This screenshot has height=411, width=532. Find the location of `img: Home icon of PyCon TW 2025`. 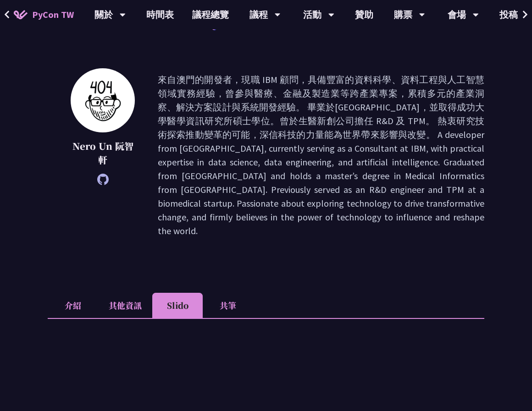

img: Home icon of PyCon TW 2025 is located at coordinates (20, 15).